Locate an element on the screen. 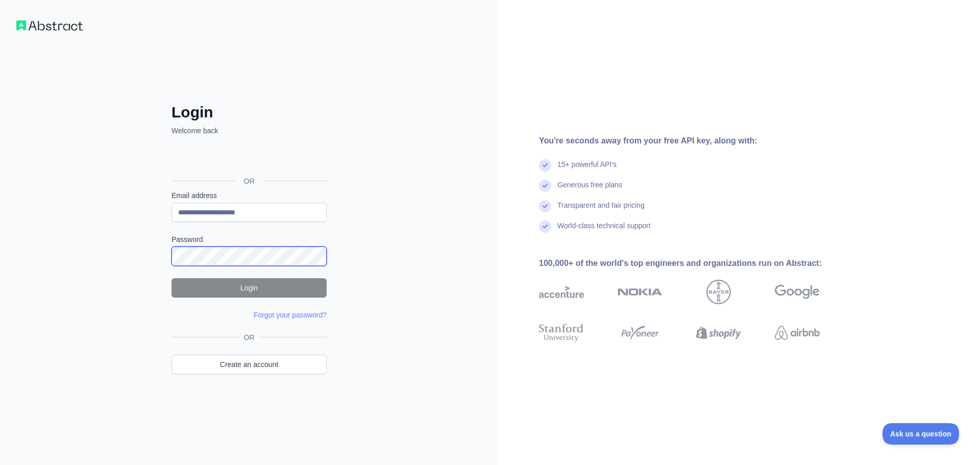 The height and width of the screenshot is (465, 980). img: nokia is located at coordinates (640, 292).